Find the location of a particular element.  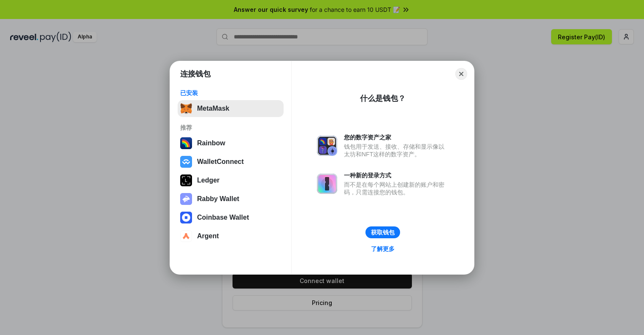

button: Argent is located at coordinates (230, 236).